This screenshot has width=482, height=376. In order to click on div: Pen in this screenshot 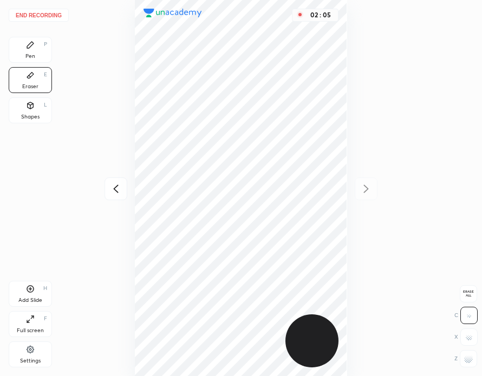, I will do `click(30, 56)`.